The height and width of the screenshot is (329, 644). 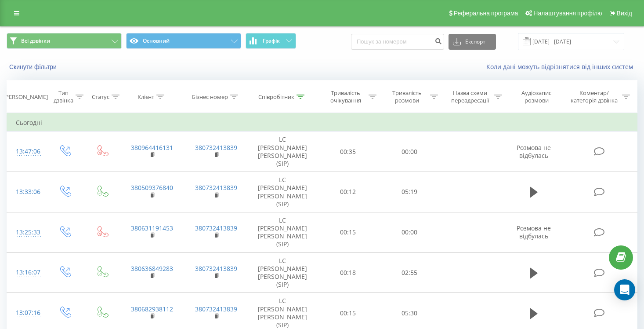 I want to click on div: Клієнт, so click(x=146, y=97).